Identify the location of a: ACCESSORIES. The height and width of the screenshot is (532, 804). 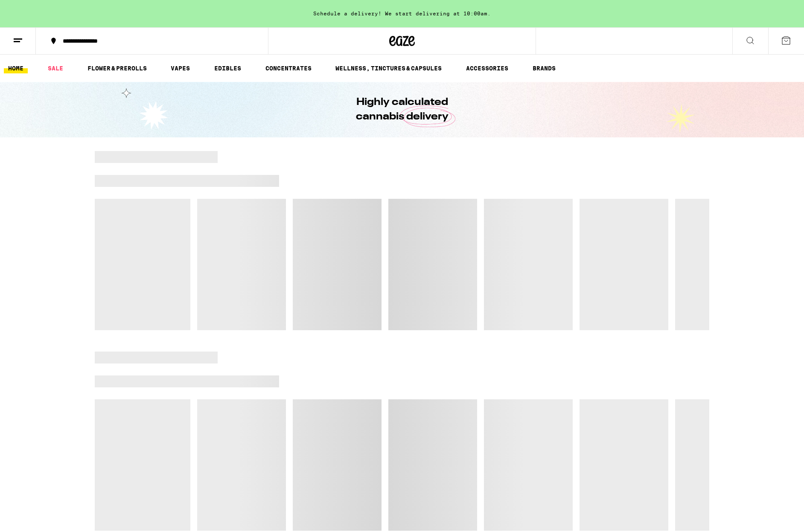
(487, 68).